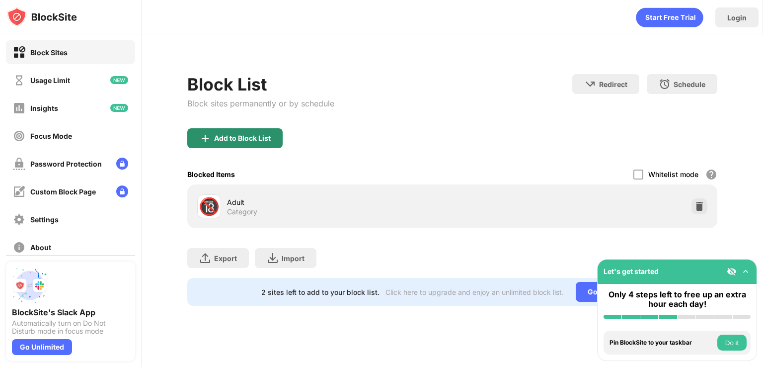 The image size is (763, 367). I want to click on img: block-on.svg, so click(19, 52).